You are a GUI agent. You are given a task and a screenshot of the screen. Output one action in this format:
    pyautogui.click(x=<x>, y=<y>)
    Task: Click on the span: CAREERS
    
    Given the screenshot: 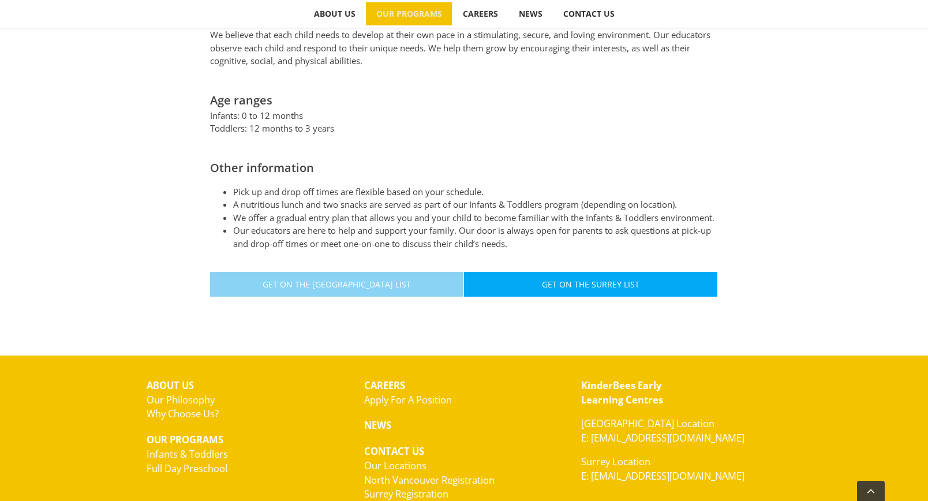 What is the action you would take?
    pyautogui.click(x=480, y=14)
    